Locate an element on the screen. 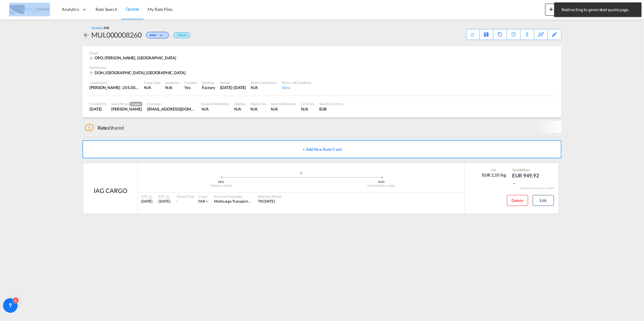  div: Customs is located at coordinates (191, 82).